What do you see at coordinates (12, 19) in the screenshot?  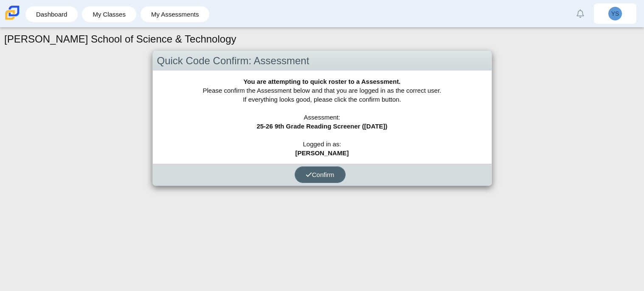 I see `a: Carmen School of Science & Technology` at bounding box center [12, 19].